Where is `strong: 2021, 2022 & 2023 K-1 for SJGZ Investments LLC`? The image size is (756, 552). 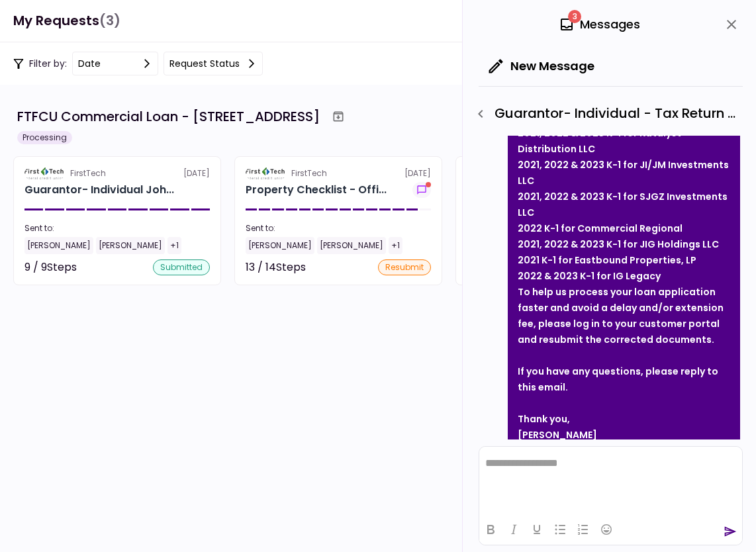
strong: 2021, 2022 & 2023 K-1 for SJGZ Investments LLC is located at coordinates (622, 205).